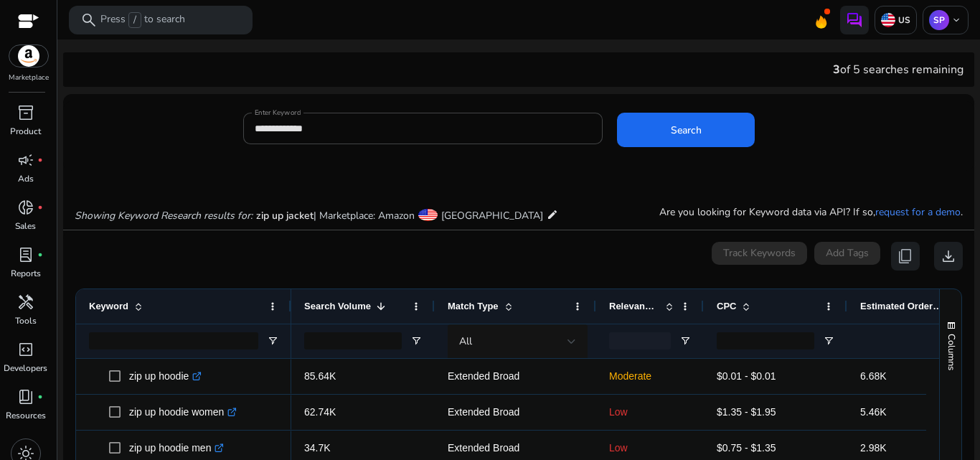  What do you see at coordinates (320, 411) in the screenshot?
I see `span: 62.74K` at bounding box center [320, 411].